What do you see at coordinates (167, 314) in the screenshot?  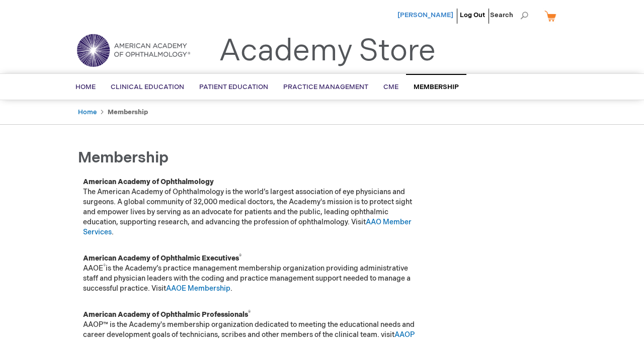 I see `strong: American Academy of Ophthalmic Professionals` at bounding box center [167, 314].